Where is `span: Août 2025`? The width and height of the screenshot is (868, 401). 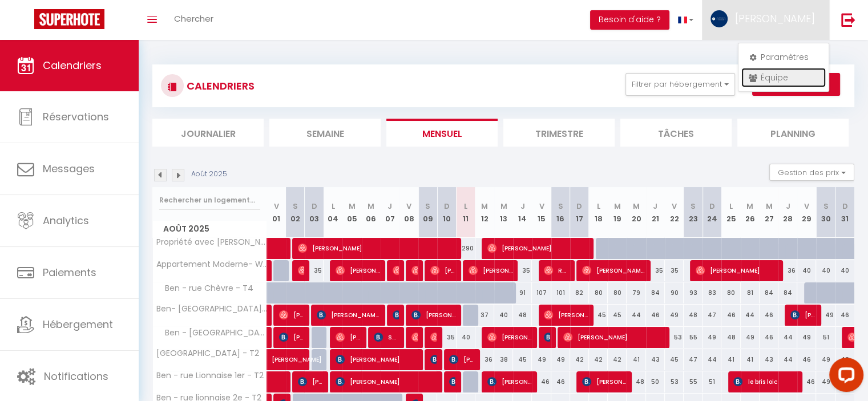 span: Août 2025 is located at coordinates (210, 228).